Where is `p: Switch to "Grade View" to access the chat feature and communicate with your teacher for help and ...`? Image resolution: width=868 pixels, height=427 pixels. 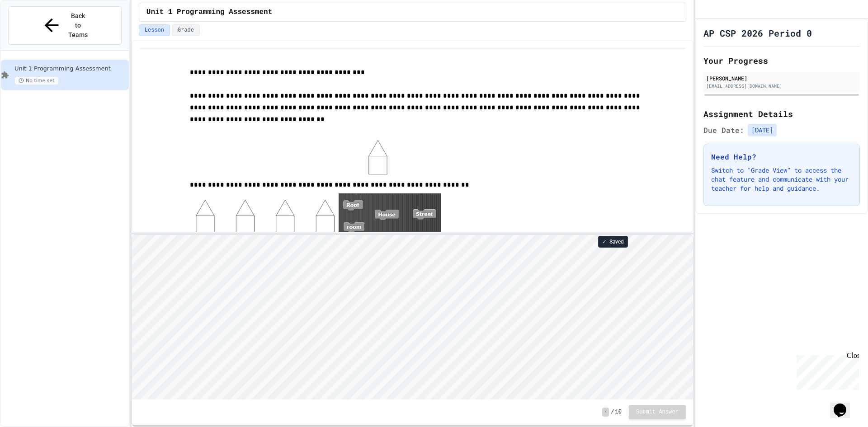 p: Switch to "Grade View" to access the chat feature and communicate with your teacher for help and ... is located at coordinates (782, 179).